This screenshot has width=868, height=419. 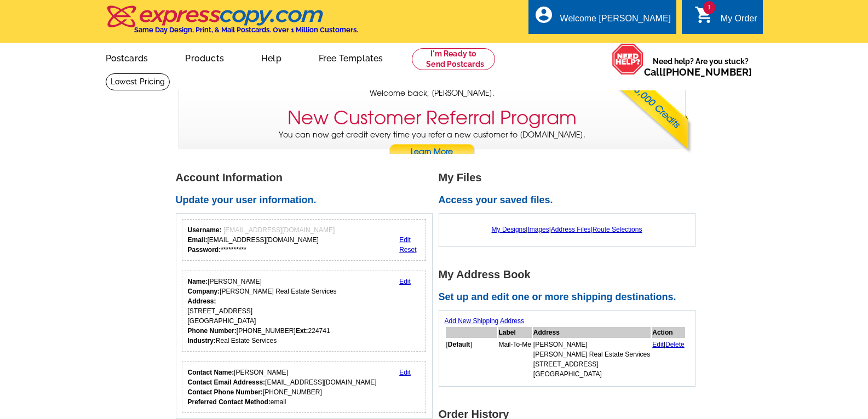 What do you see at coordinates (628, 59) in the screenshot?
I see `img: help` at bounding box center [628, 59].